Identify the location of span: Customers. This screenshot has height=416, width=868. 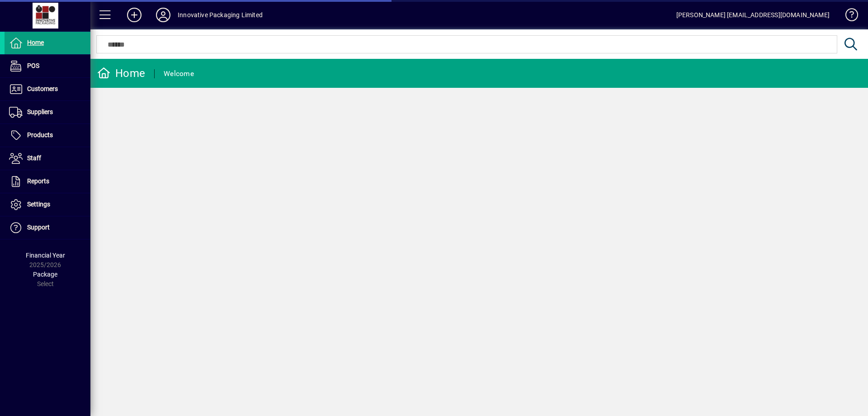
(43, 89).